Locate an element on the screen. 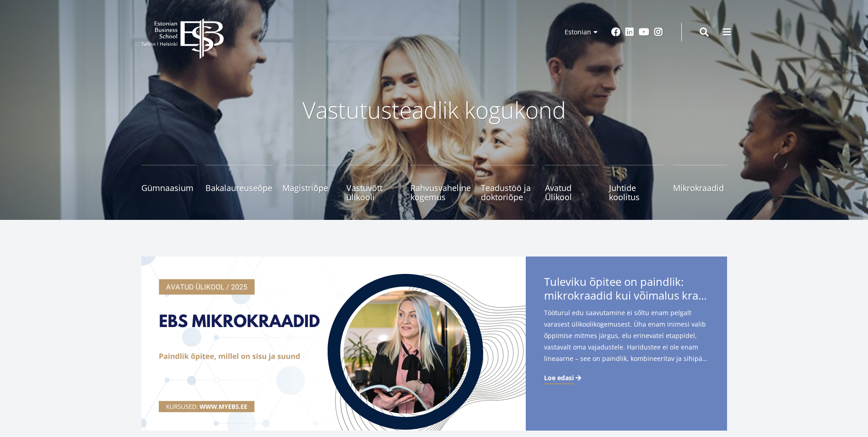 This screenshot has height=437, width=868. a: Youtube is located at coordinates (644, 32).